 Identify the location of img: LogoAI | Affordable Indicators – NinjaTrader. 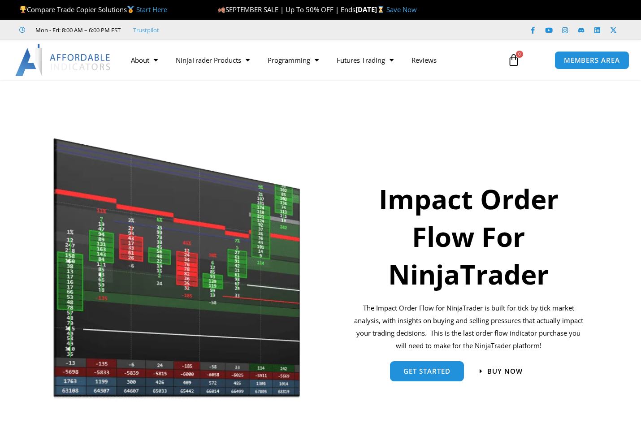
(63, 60).